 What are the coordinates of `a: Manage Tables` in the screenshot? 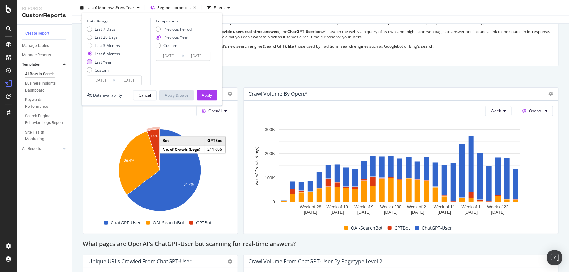 It's located at (45, 46).